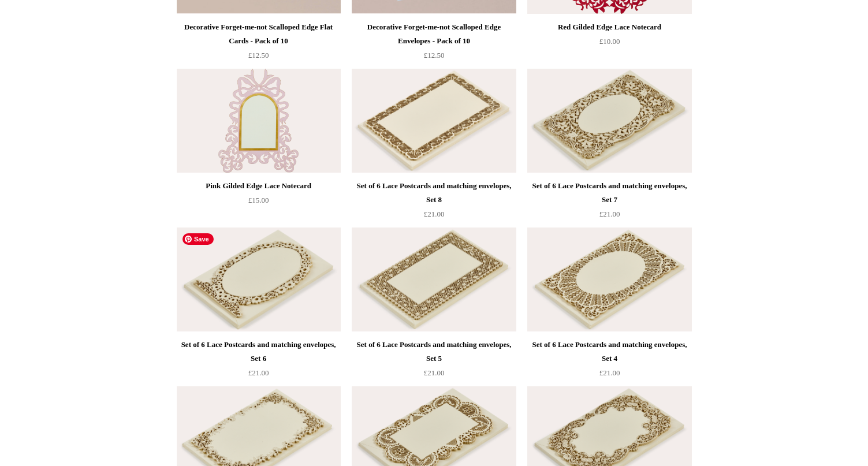 This screenshot has width=868, height=466. Describe the element at coordinates (259, 121) in the screenshot. I see `img: Pink Gilded Edge Lace Notecard` at that location.